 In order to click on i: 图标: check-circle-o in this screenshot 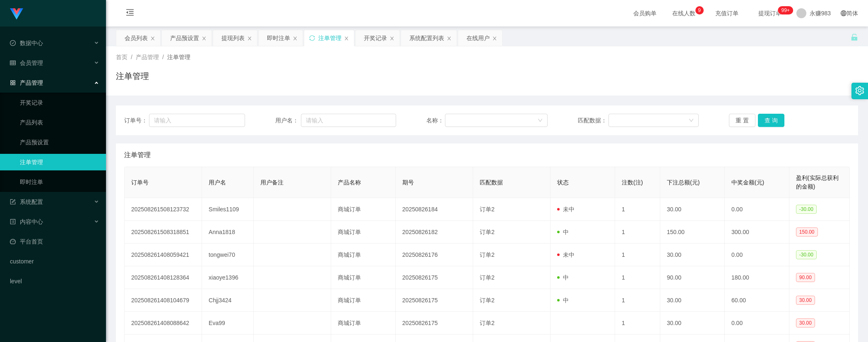, I will do `click(13, 43)`.